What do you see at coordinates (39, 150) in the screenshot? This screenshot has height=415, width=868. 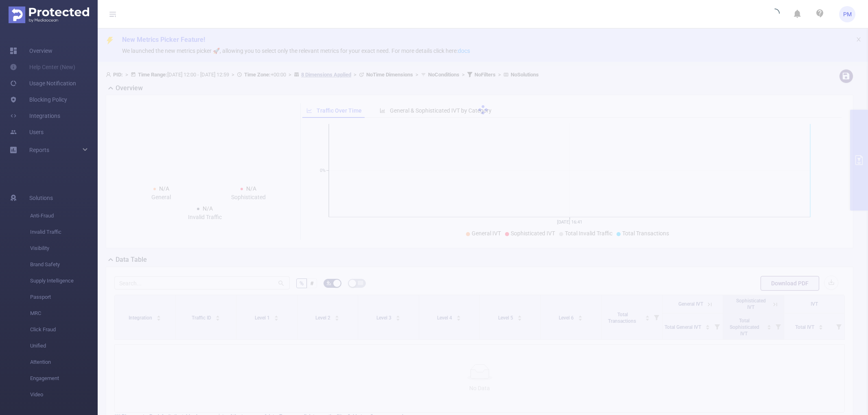 I see `span: Reports` at bounding box center [39, 150].